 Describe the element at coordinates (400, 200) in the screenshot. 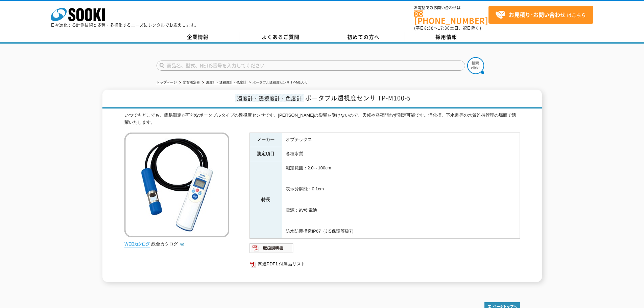

I see `td: 測定範囲：2.0～100cm 表示分解能：0.1cm 電源：9V乾電池 防水防塵構造IP67（JIS保護等級7）` at that location.